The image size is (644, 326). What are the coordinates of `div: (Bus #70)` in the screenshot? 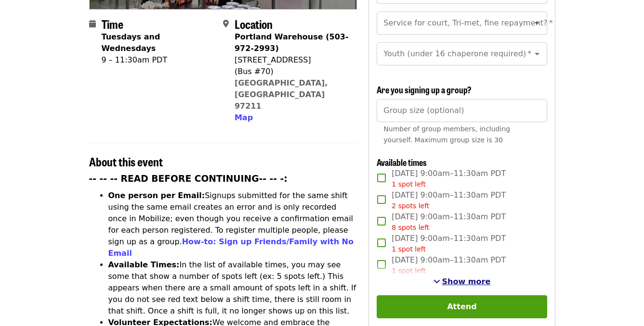 It's located at (292, 71).